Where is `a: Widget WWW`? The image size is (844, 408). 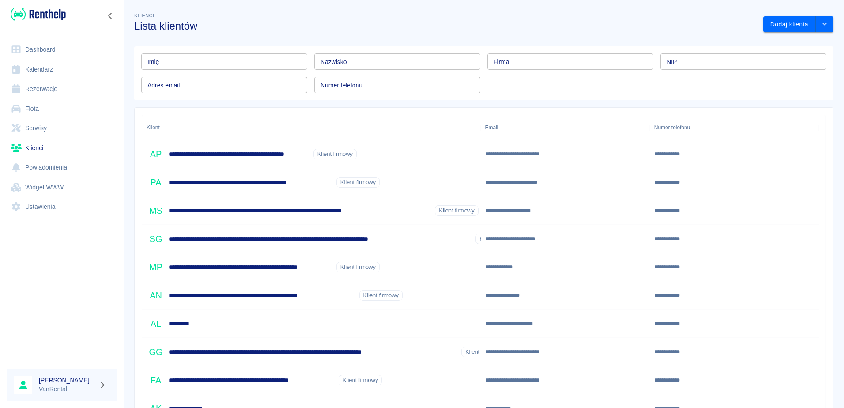 a: Widget WWW is located at coordinates (62, 187).